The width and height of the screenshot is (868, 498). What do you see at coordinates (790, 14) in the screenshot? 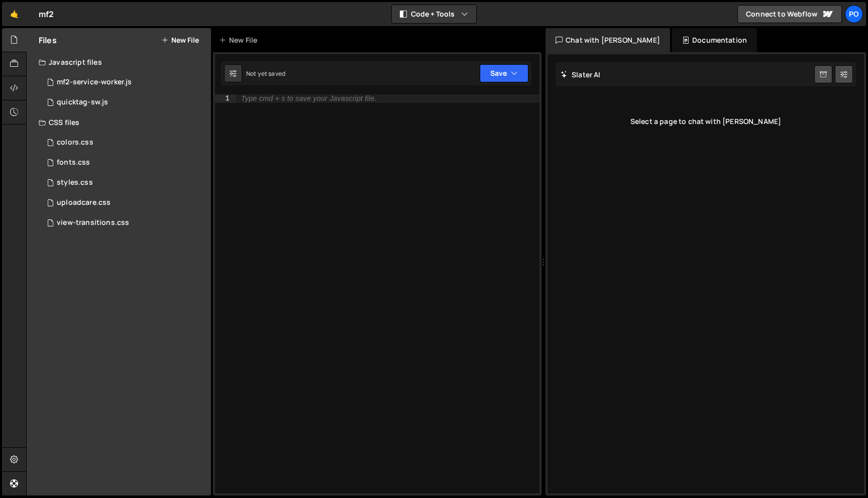
I see `a: Connect to Webflow` at bounding box center [790, 14].